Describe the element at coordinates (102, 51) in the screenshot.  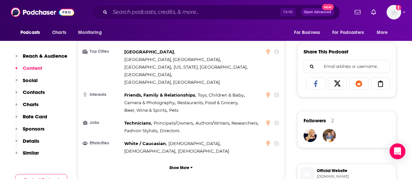
I see `h3: Top Cities` at that location.